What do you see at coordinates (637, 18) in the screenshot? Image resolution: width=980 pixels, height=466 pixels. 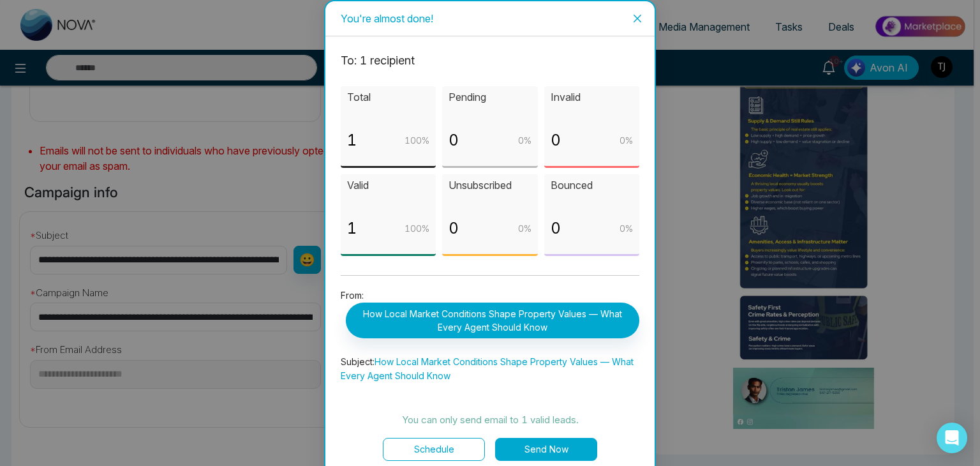 I see `button: Close` at bounding box center [637, 18].